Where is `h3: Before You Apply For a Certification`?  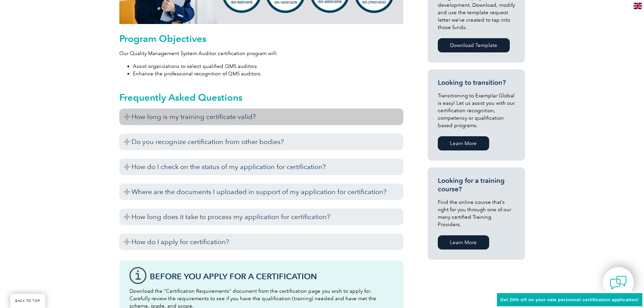 h3: Before You Apply For a Certification is located at coordinates (272, 277).